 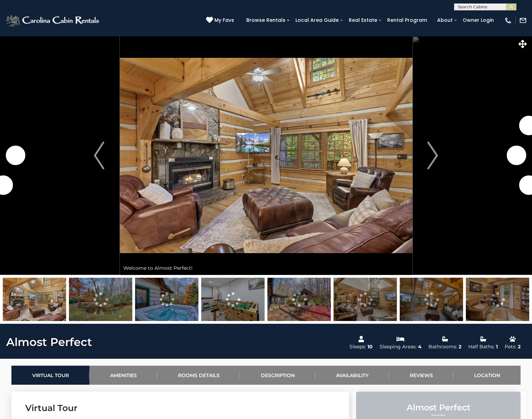 I want to click on a: Rental Program, so click(x=407, y=20).